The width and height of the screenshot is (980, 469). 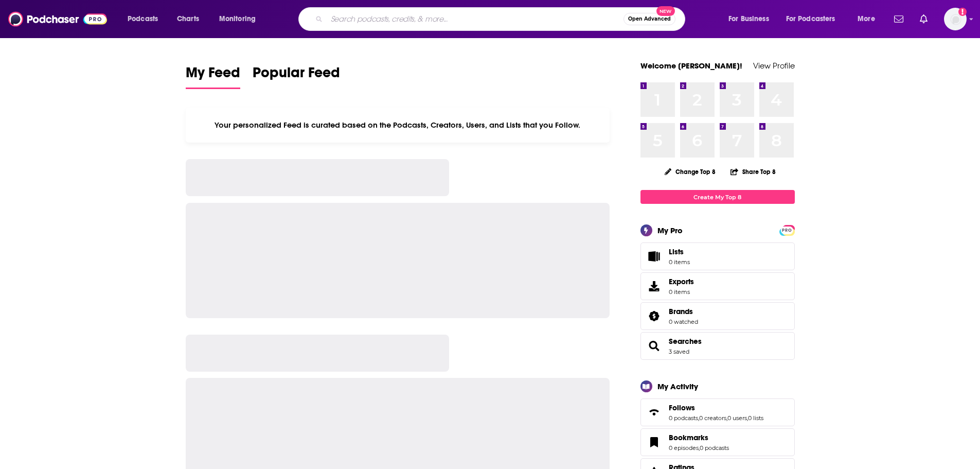 What do you see at coordinates (297, 76) in the screenshot?
I see `a: Popular Feed` at bounding box center [297, 76].